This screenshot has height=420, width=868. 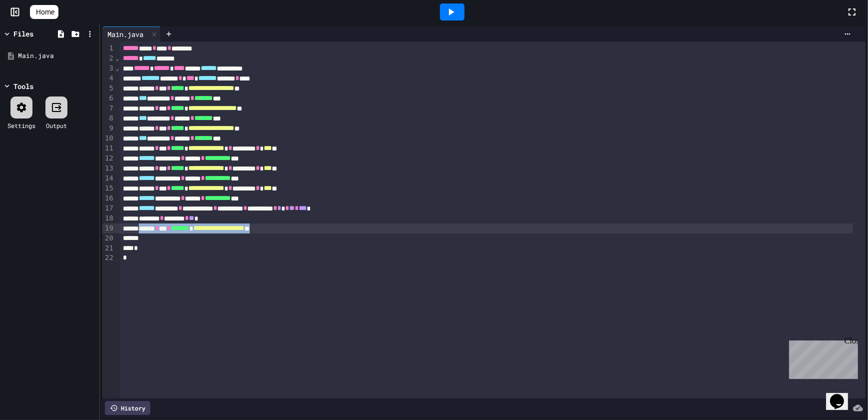 What do you see at coordinates (24, 86) in the screenshot?
I see `div: Tools` at bounding box center [24, 86].